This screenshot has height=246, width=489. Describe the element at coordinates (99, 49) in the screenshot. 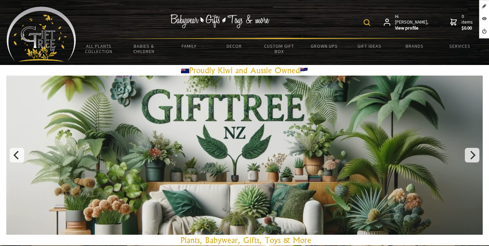

I see `a: All Plants Collection` at that location.